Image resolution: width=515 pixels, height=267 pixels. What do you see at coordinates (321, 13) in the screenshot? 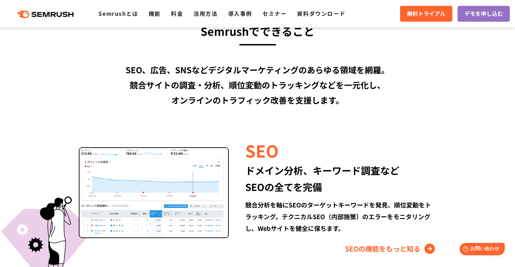
I see `a: 資料ダウンロード` at bounding box center [321, 13].